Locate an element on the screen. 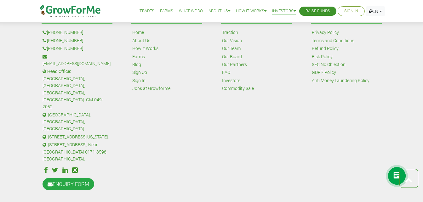  a: Blog is located at coordinates (137, 65).